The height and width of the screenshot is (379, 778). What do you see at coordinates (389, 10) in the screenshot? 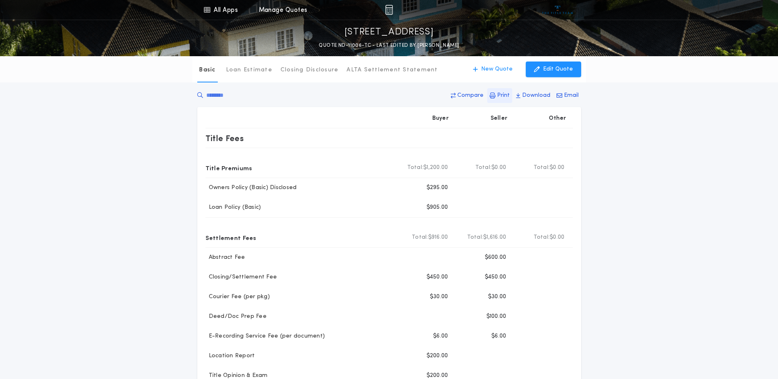
I see `img: img` at bounding box center [389, 10].